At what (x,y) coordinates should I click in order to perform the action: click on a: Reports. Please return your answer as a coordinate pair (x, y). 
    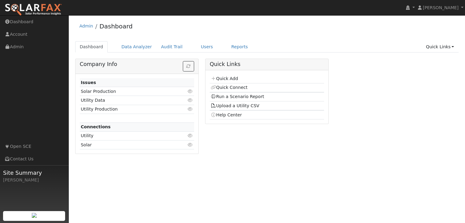
    Looking at the image, I should click on (240, 47).